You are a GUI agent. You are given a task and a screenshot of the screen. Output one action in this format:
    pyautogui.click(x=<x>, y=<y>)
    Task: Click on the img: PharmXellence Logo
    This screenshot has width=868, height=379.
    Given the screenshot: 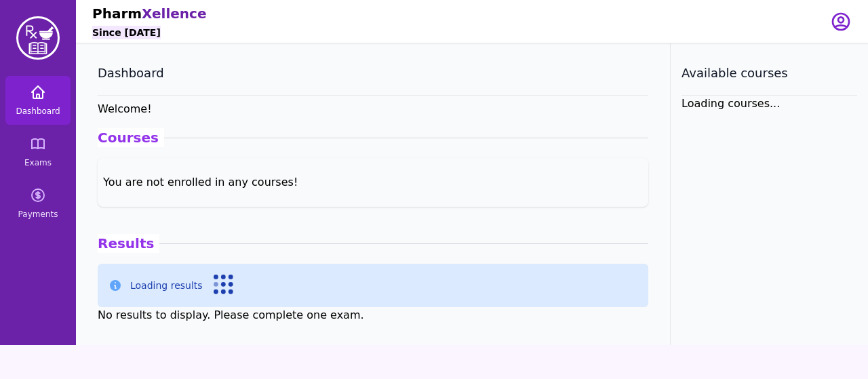 What is the action you would take?
    pyautogui.click(x=38, y=38)
    